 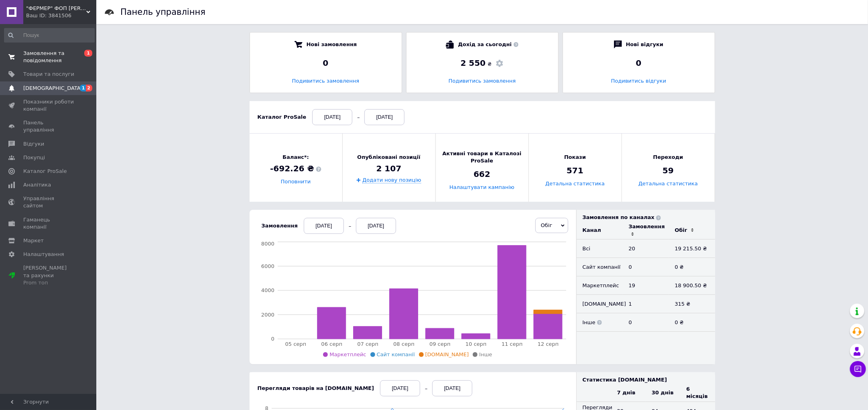 I want to click on span: 2, so click(x=89, y=88).